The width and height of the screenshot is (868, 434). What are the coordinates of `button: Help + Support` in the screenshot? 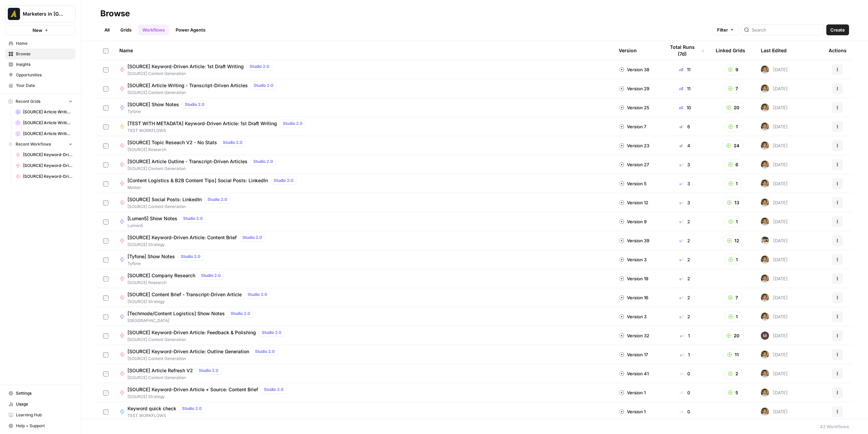 It's located at (41, 426).